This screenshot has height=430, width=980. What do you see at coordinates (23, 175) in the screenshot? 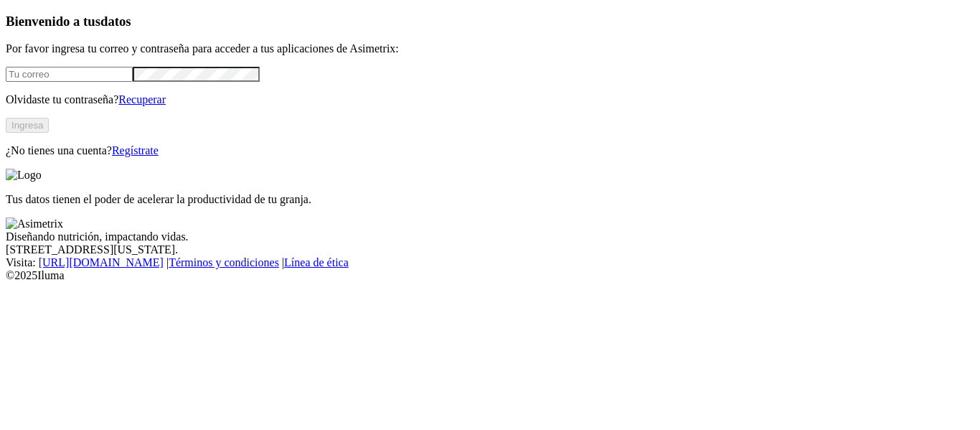
I see `img: Logo` at bounding box center [23, 175].